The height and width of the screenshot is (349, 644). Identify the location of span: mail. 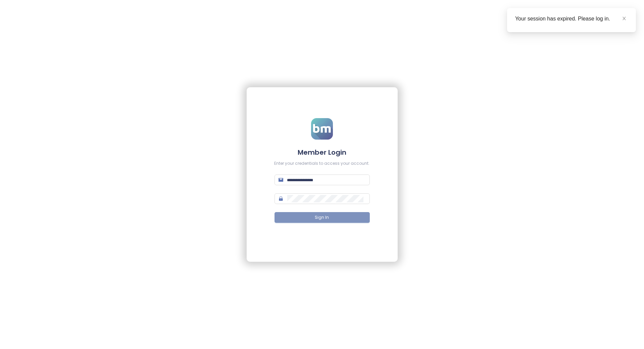
(281, 180).